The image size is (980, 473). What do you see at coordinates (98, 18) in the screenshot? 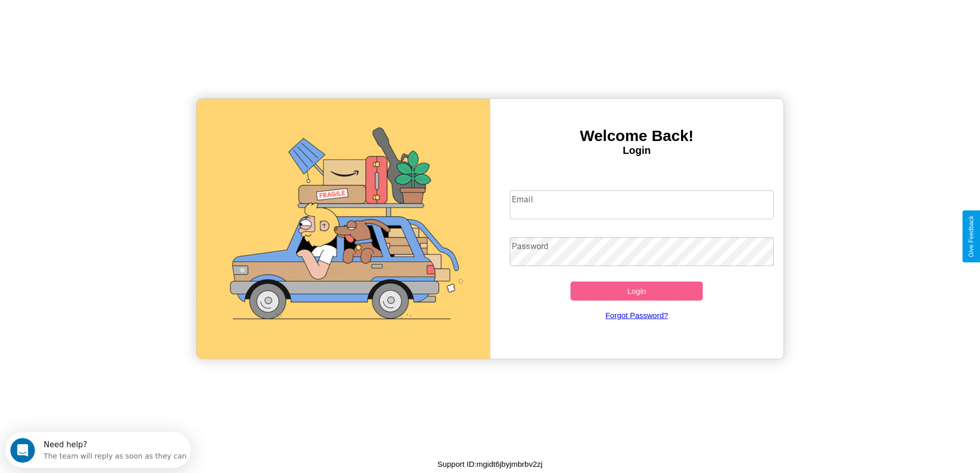
I see `div: Open Intercom Messenger` at bounding box center [98, 18].